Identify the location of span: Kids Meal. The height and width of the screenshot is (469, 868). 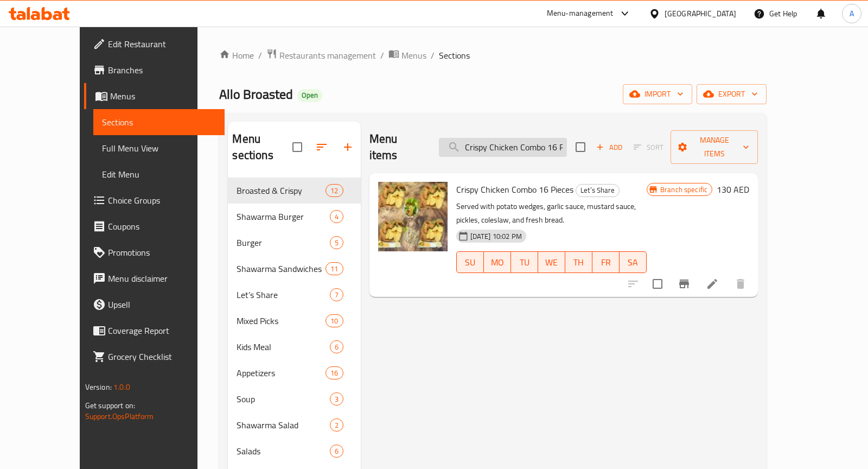
(283, 347).